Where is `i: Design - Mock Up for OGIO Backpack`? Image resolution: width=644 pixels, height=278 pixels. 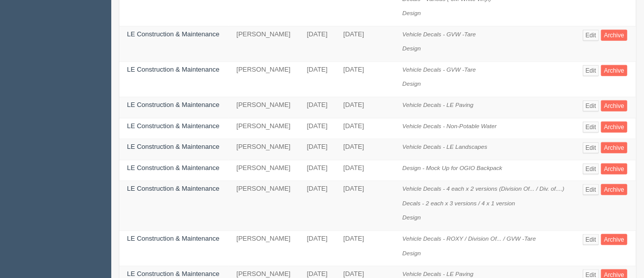 i: Design - Mock Up for OGIO Backpack is located at coordinates (452, 168).